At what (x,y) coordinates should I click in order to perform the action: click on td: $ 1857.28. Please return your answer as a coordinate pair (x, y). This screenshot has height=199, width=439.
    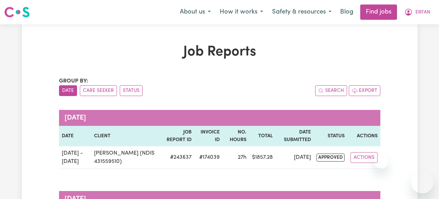
    Looking at the image, I should click on (262, 158).